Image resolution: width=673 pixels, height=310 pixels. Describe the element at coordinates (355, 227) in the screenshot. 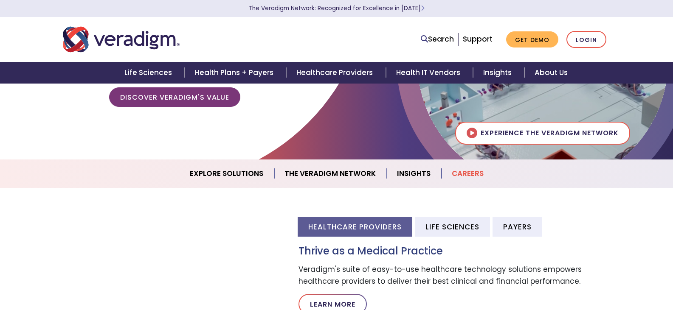

I see `li: Healthcare Providers` at that location.